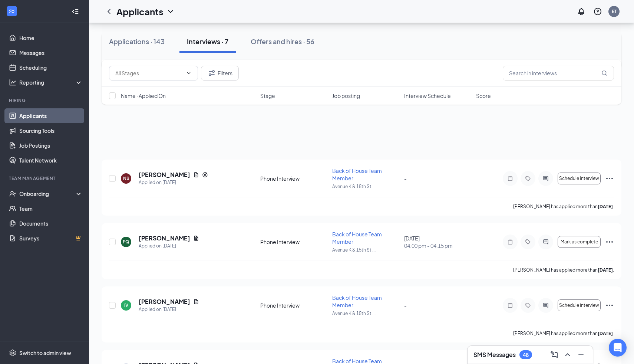  Describe the element at coordinates (149, 73) in the screenshot. I see `input: All Stages` at that location.